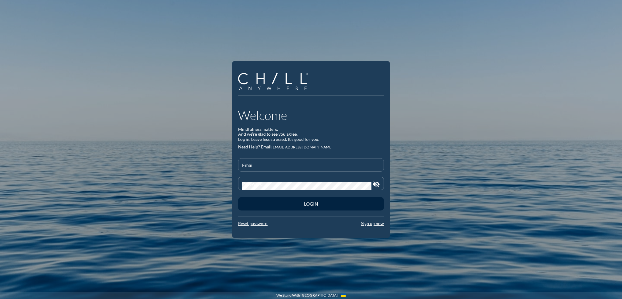 Image resolution: width=622 pixels, height=299 pixels. I want to click on div: Mindfulness matters. And we’re glad to see you agree. Log in. Leave less stressed. It’s good for ..., so click(311, 134).